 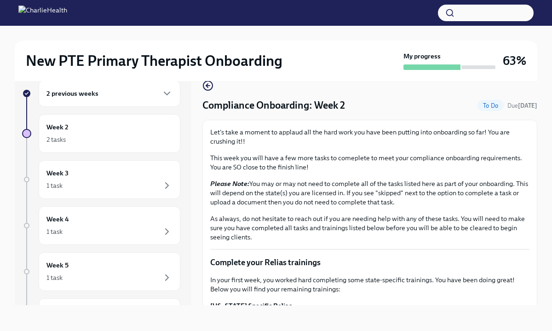 What do you see at coordinates (154, 61) in the screenshot?
I see `h2: New PTE Primary Therapist Onboarding` at bounding box center [154, 61].